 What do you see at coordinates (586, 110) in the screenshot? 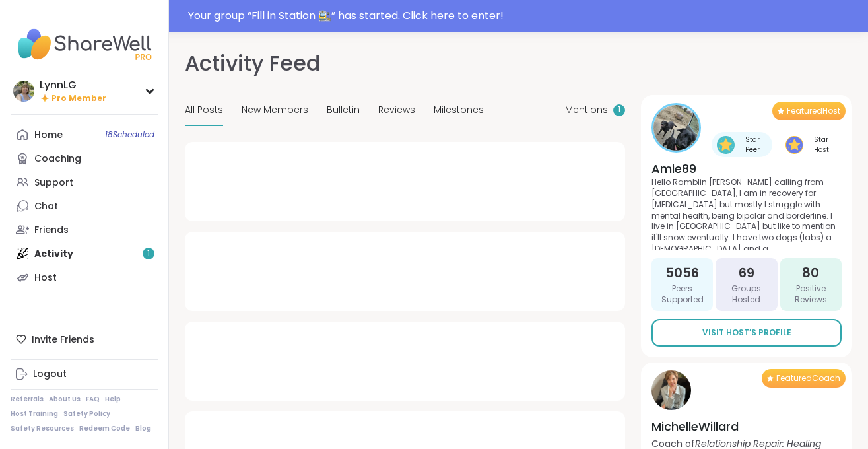
I see `span: Mentions` at bounding box center [586, 110].